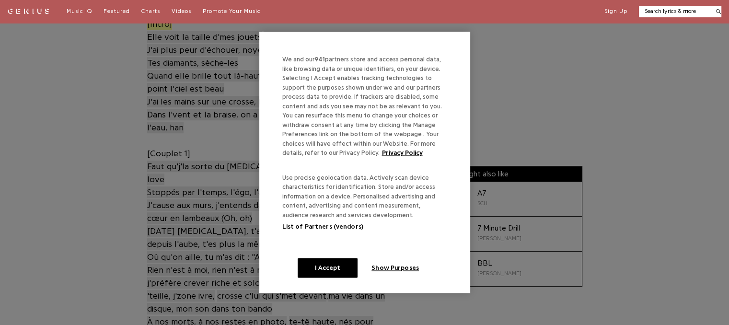  I want to click on span: Videos, so click(181, 11).